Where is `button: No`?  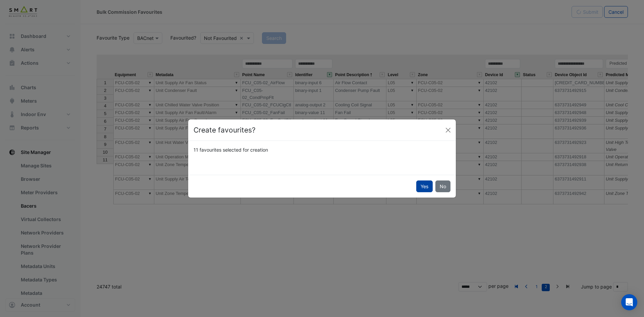
button: No is located at coordinates (443, 186).